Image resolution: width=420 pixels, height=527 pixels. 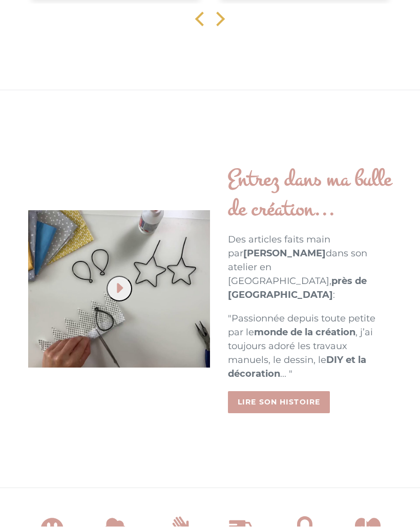 I want to click on strong: monde de la création, so click(x=305, y=332).